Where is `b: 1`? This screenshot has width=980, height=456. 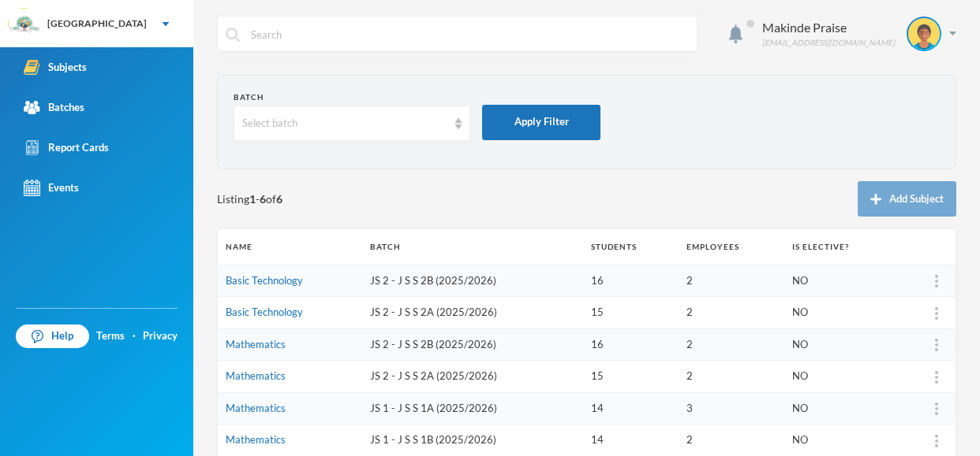
b: 1 is located at coordinates (253, 199).